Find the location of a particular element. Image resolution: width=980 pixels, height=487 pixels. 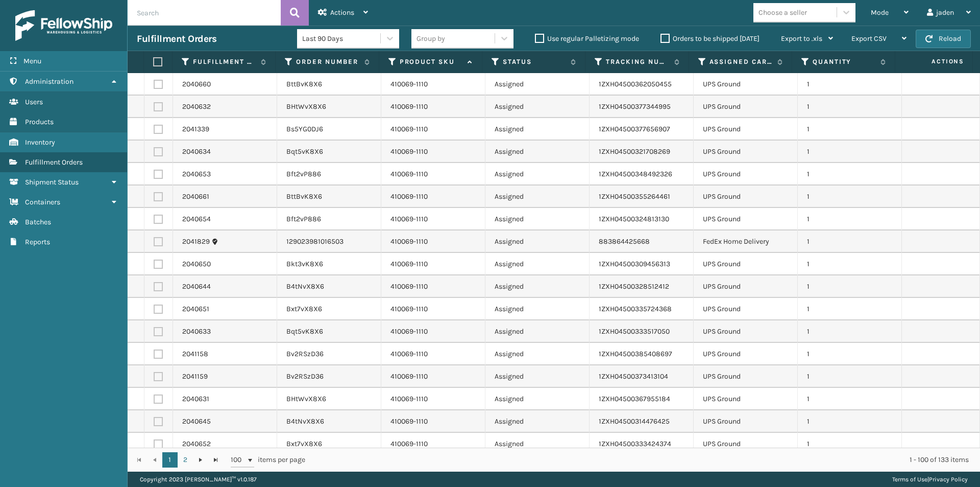

label: Assigned Carrier Service is located at coordinates (740, 62).